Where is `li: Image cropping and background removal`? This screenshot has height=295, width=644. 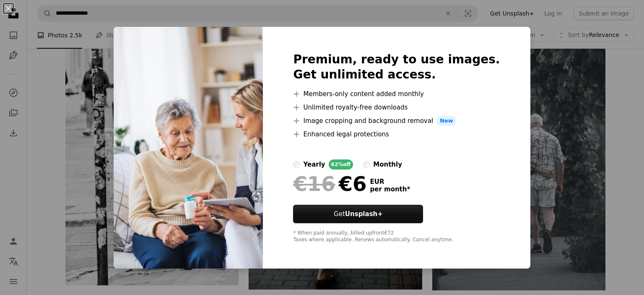 li: Image cropping and background removal is located at coordinates (396, 121).